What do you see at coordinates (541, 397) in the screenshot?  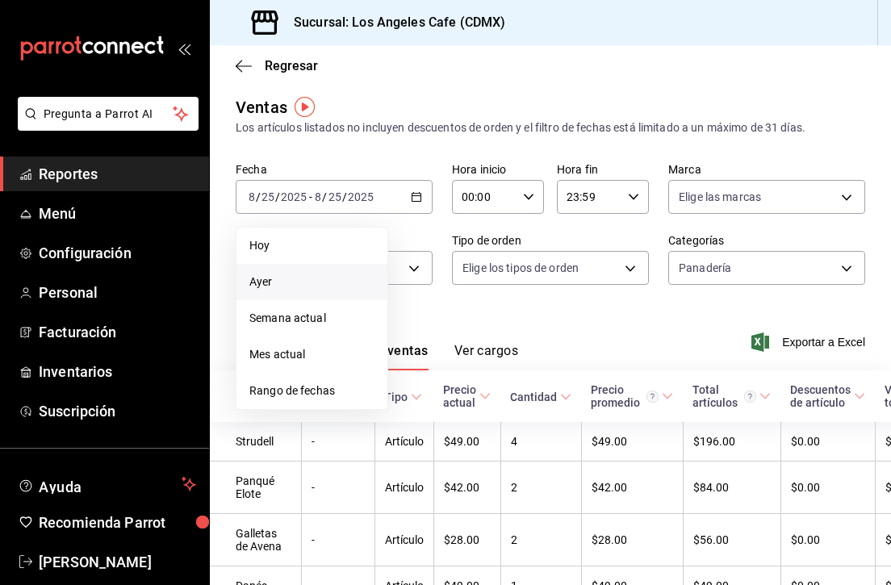 I see `span: Cantidad` at bounding box center [541, 397].